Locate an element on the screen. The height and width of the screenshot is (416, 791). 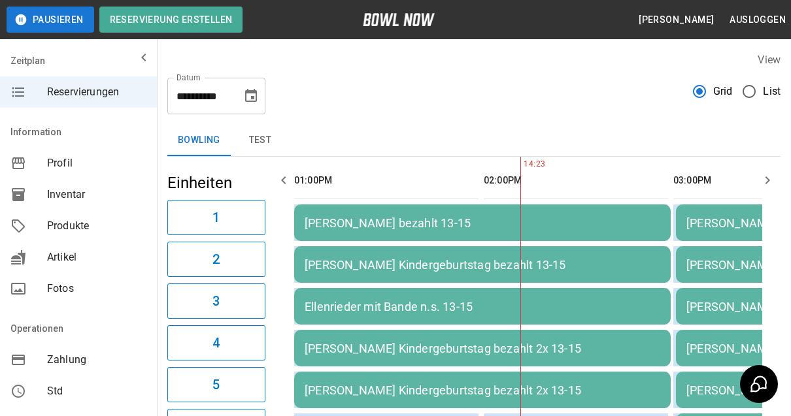
th: 01:00PM is located at coordinates (386, 180).